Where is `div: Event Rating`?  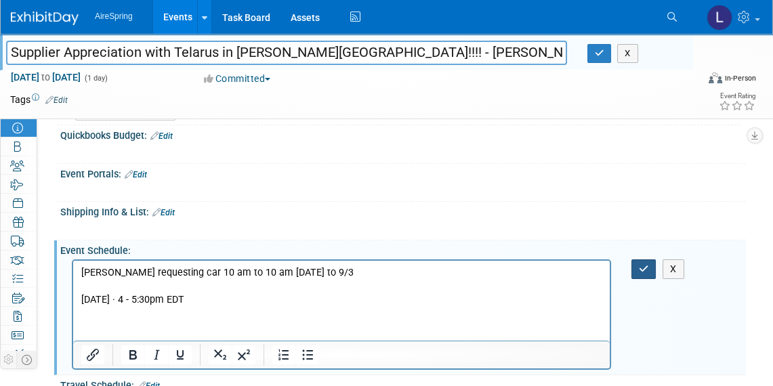
div: Event Rating is located at coordinates (737, 96).